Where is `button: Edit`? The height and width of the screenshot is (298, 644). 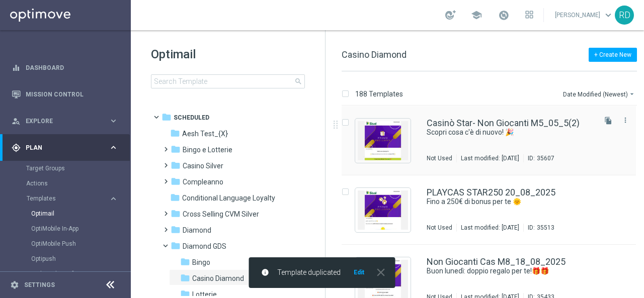
button: Edit is located at coordinates (359, 273).